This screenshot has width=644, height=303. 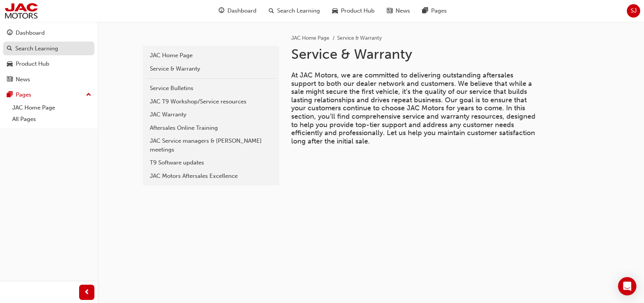 I want to click on a: car-iconProduct Hub, so click(x=353, y=11).